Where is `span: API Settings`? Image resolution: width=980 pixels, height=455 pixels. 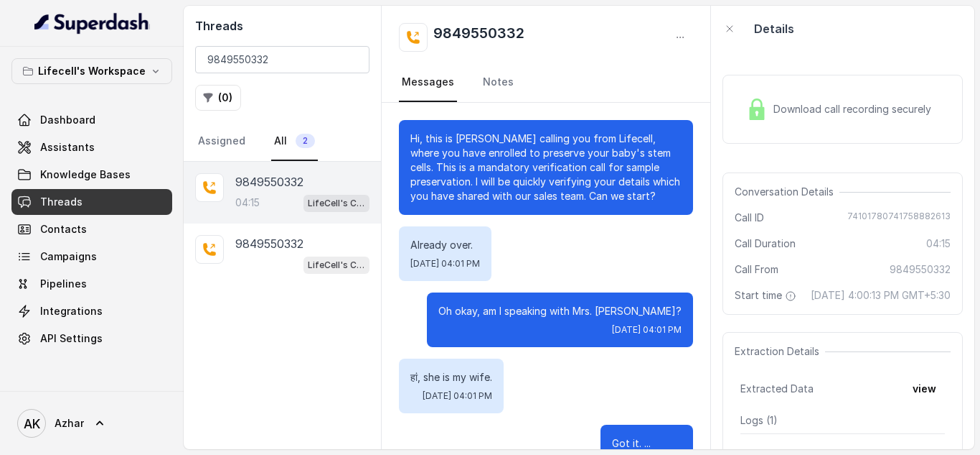
span: API Settings is located at coordinates (71, 338).